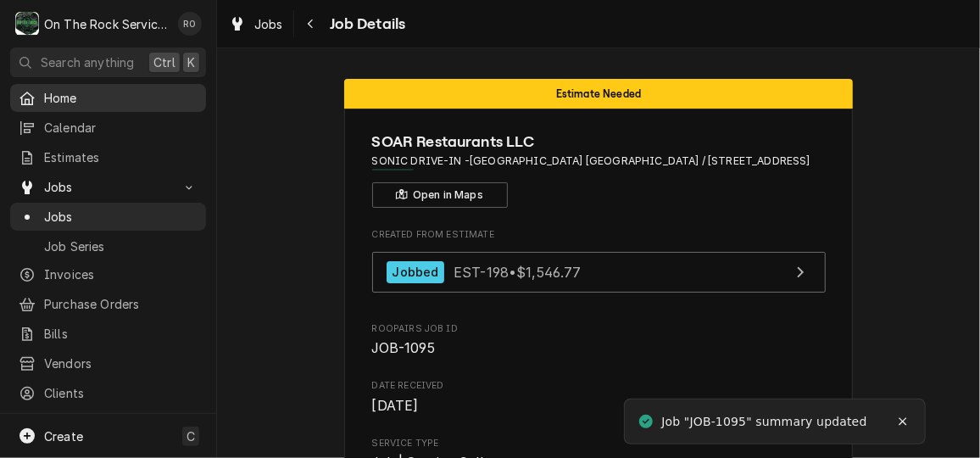 The width and height of the screenshot is (980, 458). I want to click on span: Purchase Orders, so click(120, 304).